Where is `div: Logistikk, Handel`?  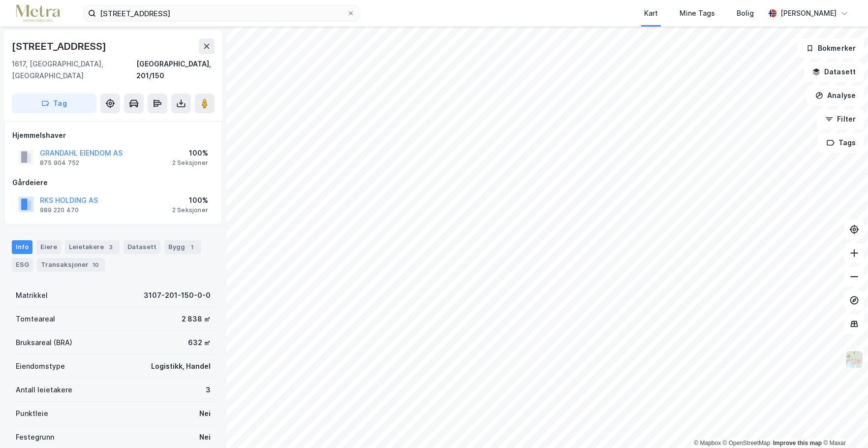 div: Logistikk, Handel is located at coordinates (180, 366).